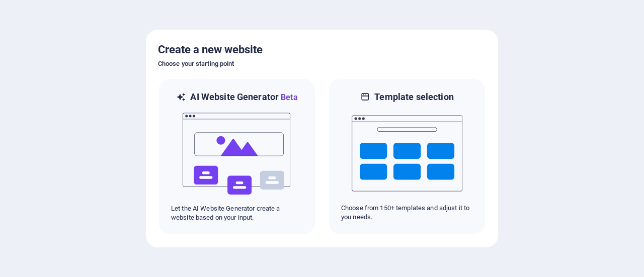  What do you see at coordinates (237, 154) in the screenshot?
I see `img: ai` at bounding box center [237, 154].